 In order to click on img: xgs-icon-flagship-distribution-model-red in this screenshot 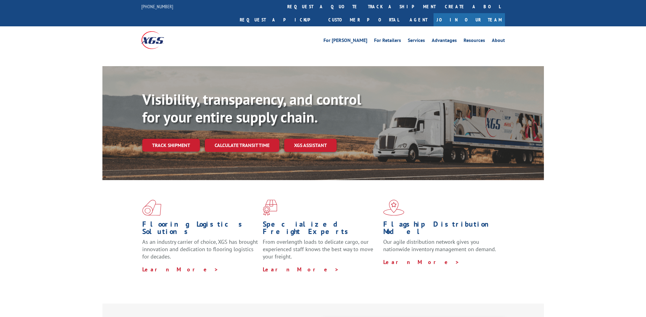, I will do `click(393, 208)`.